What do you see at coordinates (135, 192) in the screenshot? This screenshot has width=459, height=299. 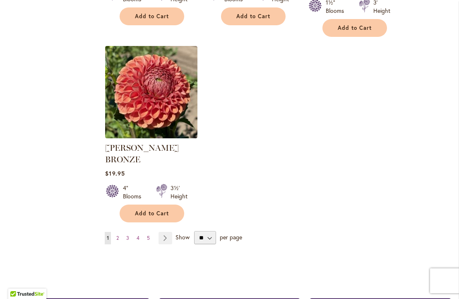 I see `div: 4" Blooms` at bounding box center [135, 192].